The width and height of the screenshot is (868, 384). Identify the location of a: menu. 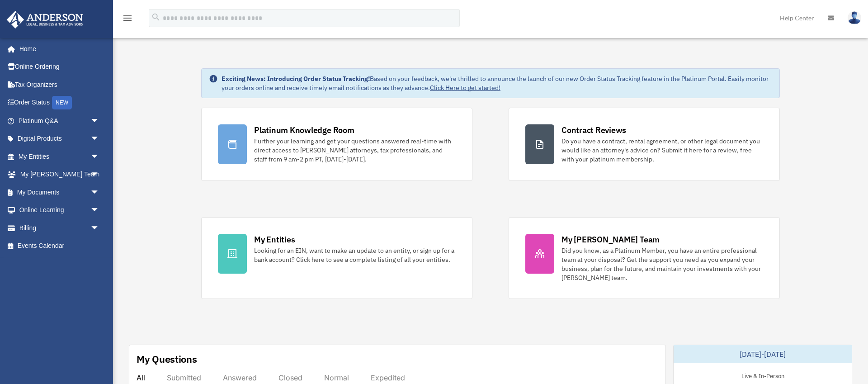
(127, 19).